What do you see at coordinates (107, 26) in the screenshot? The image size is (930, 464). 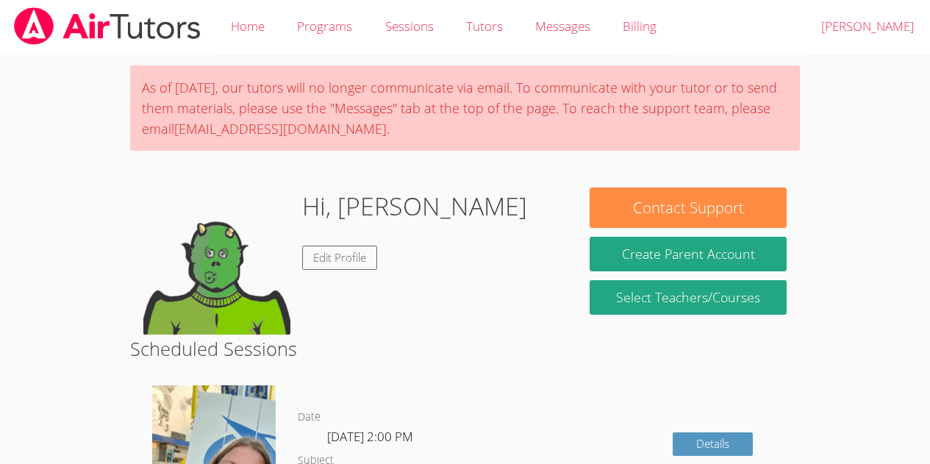 I see `img: airtutors_banner-c4298cdbf04f3fff15de1276eac7730deb9818008684d7c2e4769d2f7ddbe033.png` at bounding box center [107, 26].